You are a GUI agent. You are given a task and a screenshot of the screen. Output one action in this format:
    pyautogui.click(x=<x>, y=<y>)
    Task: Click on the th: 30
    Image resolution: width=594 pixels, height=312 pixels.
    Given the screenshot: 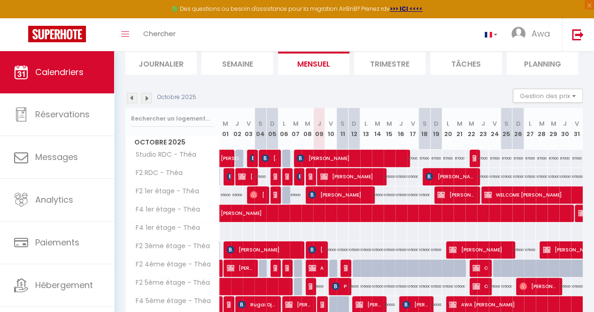 What is the action you would take?
    pyautogui.click(x=565, y=129)
    